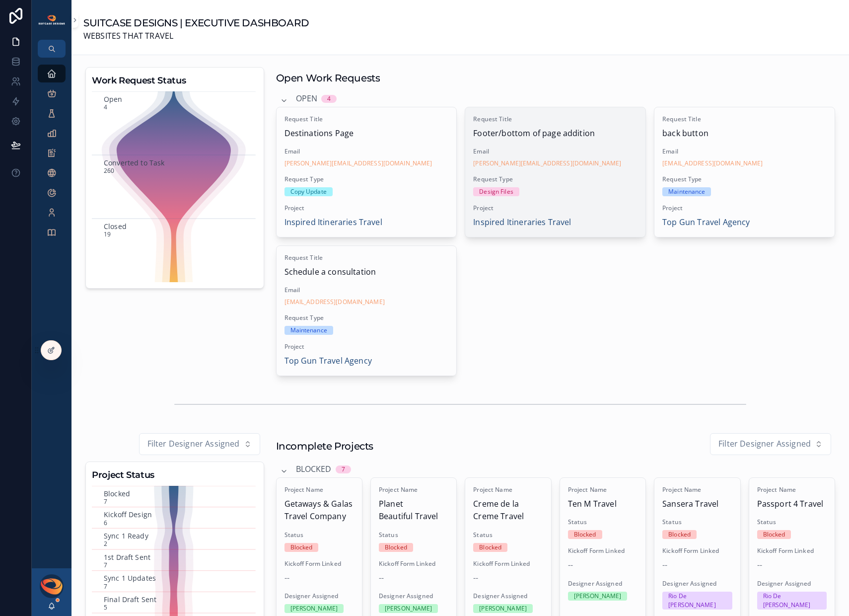 The width and height of the screenshot is (849, 616). I want to click on span: Ten M Travel, so click(603, 504).